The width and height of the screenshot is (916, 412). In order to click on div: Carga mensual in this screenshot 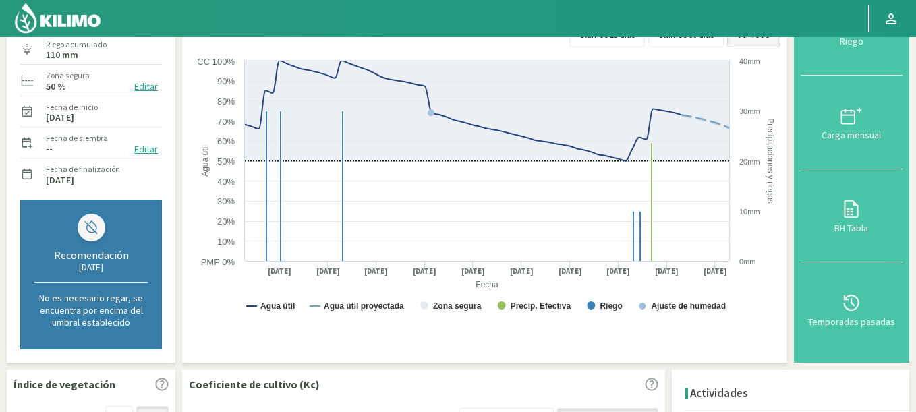, I will do `click(852, 135)`.